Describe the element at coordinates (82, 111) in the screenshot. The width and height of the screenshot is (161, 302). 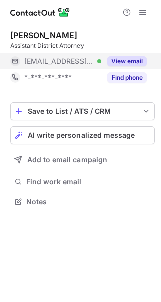
I see `button: save-profile-one-click` at that location.